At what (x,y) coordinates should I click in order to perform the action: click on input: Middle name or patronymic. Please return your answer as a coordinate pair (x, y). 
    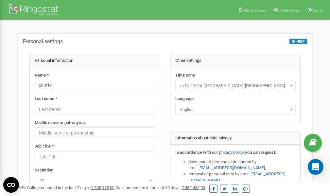
    Looking at the image, I should click on (95, 133).